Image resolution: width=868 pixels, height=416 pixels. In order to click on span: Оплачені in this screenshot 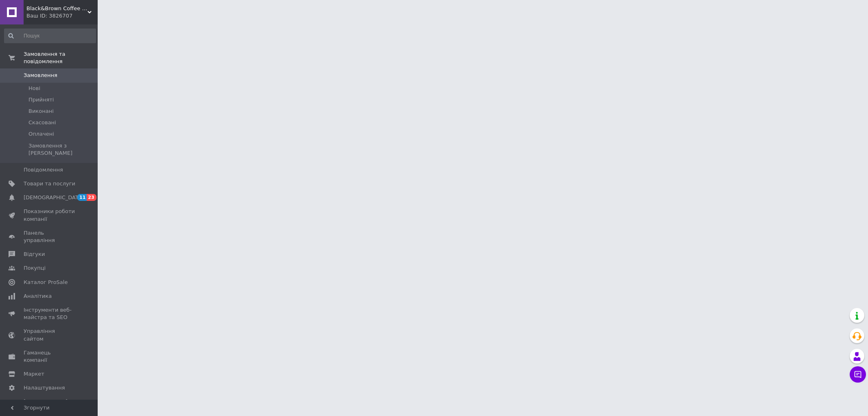, I will do `click(41, 134)`.